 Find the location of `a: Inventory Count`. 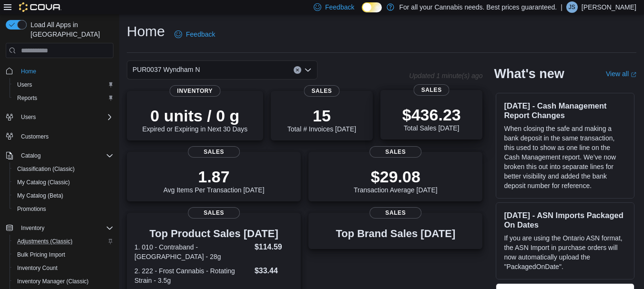

a: Inventory Count is located at coordinates (37, 268).